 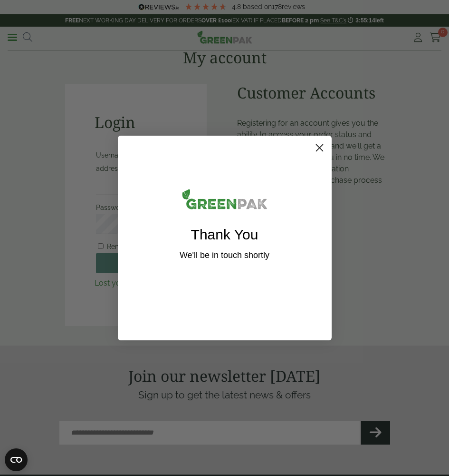 I want to click on span: U, so click(x=142, y=282).